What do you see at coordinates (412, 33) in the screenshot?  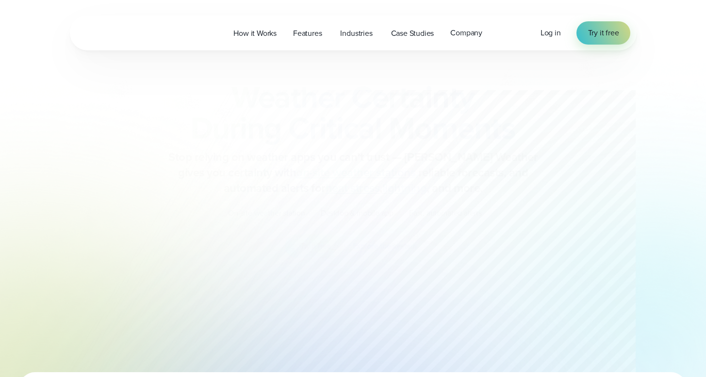 I see `span: Case Studies` at bounding box center [412, 33].